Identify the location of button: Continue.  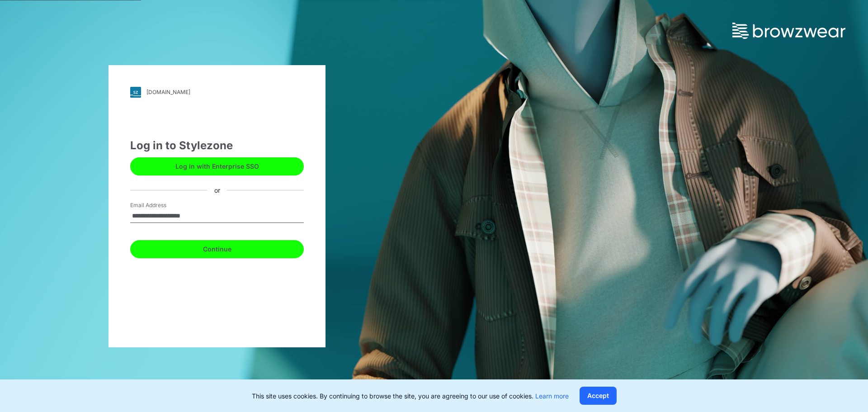
(217, 249).